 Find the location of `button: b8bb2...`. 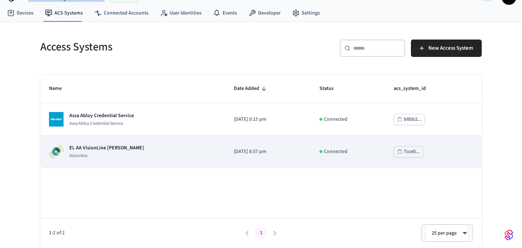

button: b8bb2... is located at coordinates (409, 119).